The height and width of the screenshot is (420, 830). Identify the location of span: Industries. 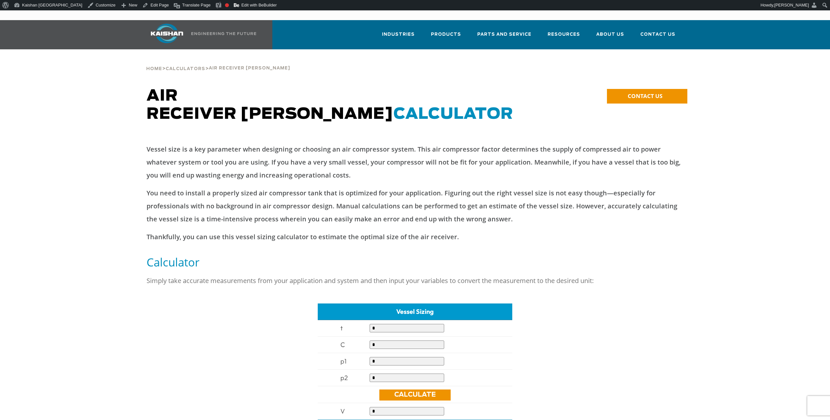
(398, 34).